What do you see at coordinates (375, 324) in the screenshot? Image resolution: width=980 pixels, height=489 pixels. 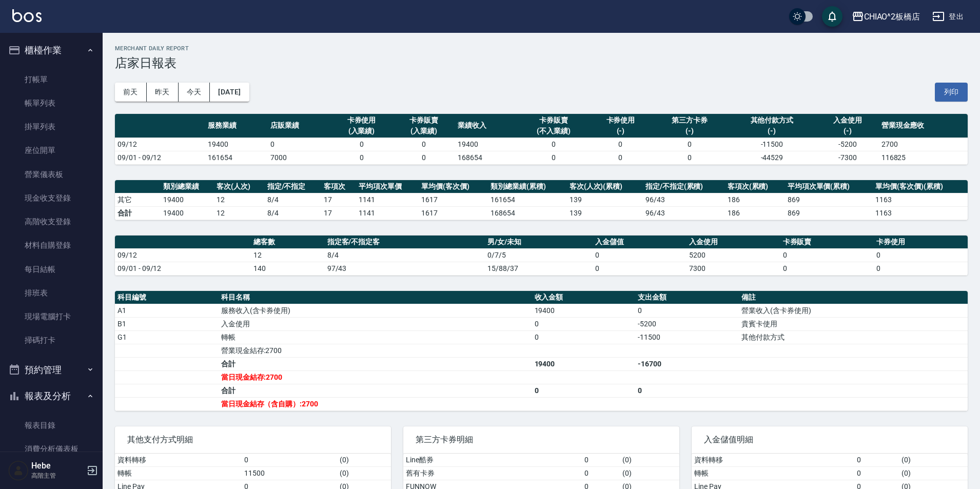 I see `td: 入金使用` at bounding box center [375, 324].